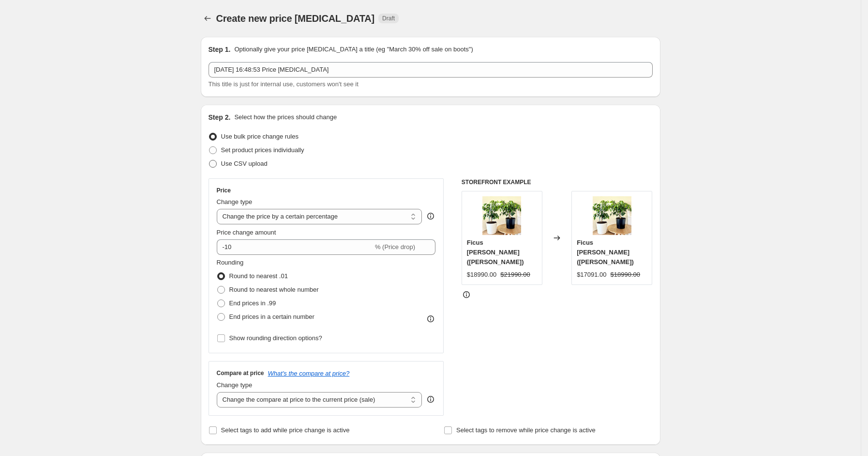 The image size is (868, 456). What do you see at coordinates (220, 117) in the screenshot?
I see `h2: Step 2.` at bounding box center [220, 117].